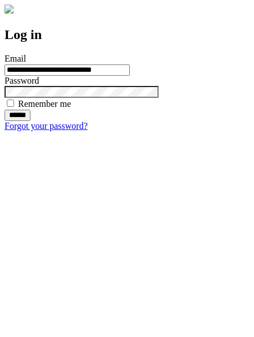 Image resolution: width=254 pixels, height=337 pixels. Describe the element at coordinates (15, 58) in the screenshot. I see `label: Email` at that location.